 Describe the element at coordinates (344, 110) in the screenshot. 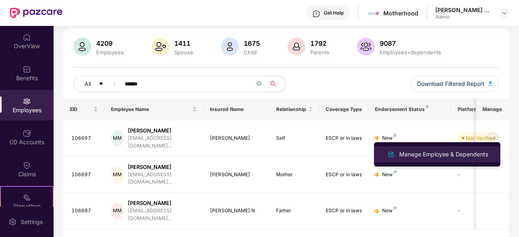

I see `th: Coverage Type` at that location.